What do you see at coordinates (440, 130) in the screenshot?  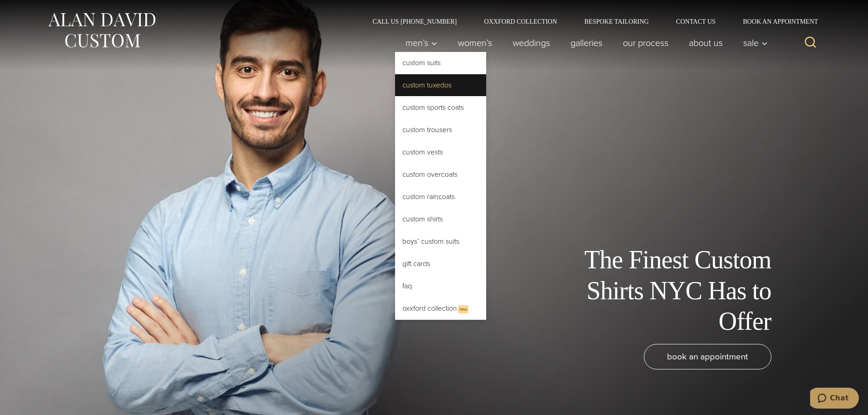 I see `a: Custom Trousers` at bounding box center [440, 130].